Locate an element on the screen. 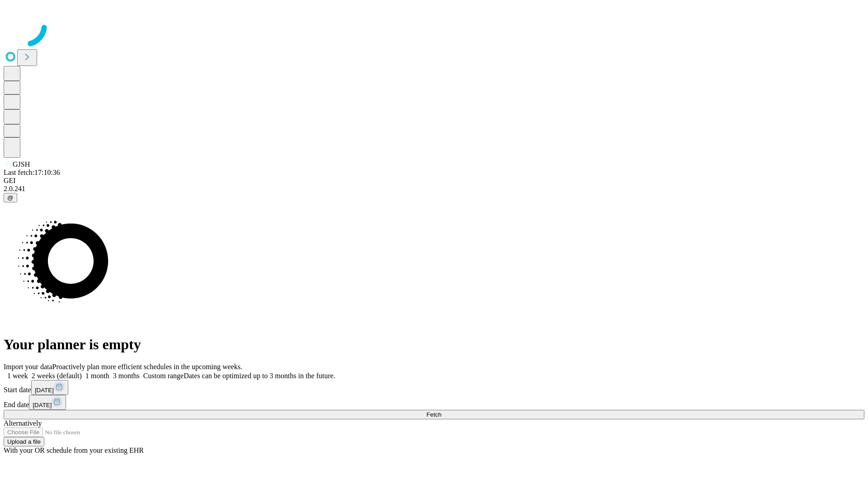 The height and width of the screenshot is (488, 868). button: Upload a file is located at coordinates (24, 441).